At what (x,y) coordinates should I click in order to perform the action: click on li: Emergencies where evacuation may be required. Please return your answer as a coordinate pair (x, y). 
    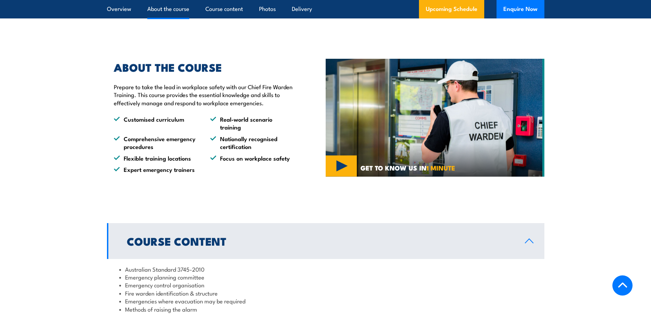
    Looking at the image, I should click on (326, 301).